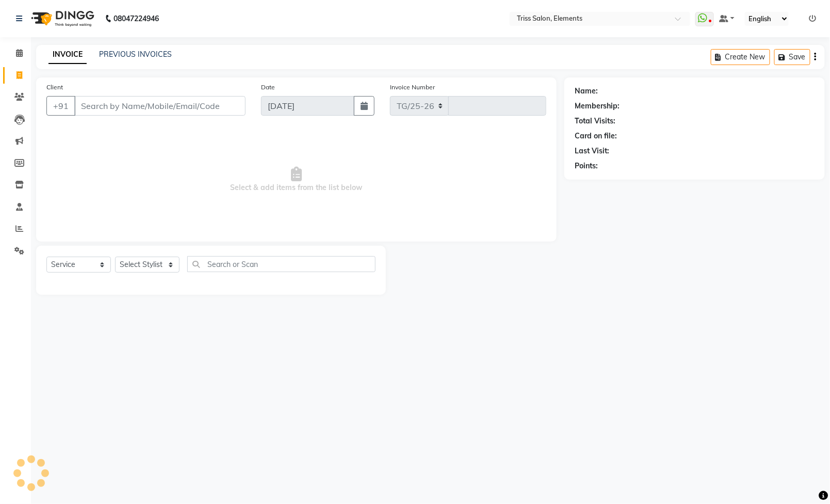 This screenshot has height=504, width=830. I want to click on span: Select & add items from the list below, so click(296, 180).